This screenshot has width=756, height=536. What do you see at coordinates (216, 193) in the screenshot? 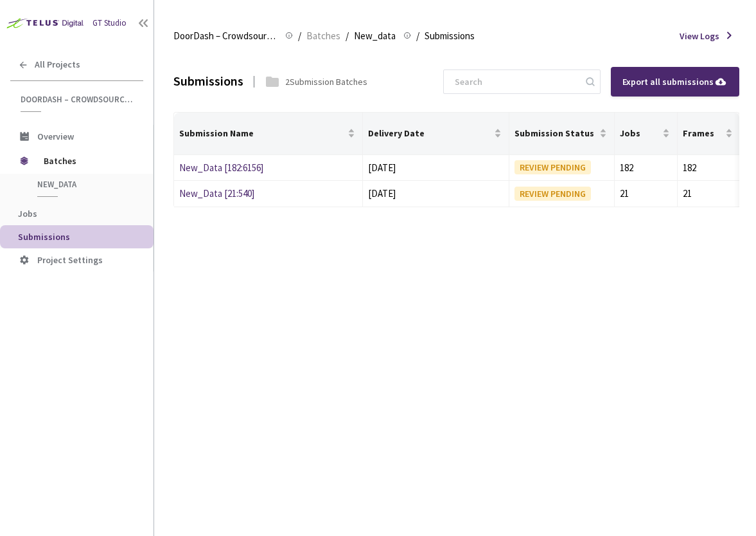
I see `a: New_Data [21:540]` at bounding box center [216, 193].